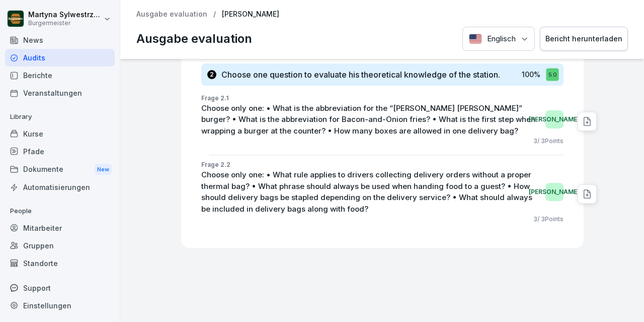  I want to click on div: Gruppen, so click(60, 245).